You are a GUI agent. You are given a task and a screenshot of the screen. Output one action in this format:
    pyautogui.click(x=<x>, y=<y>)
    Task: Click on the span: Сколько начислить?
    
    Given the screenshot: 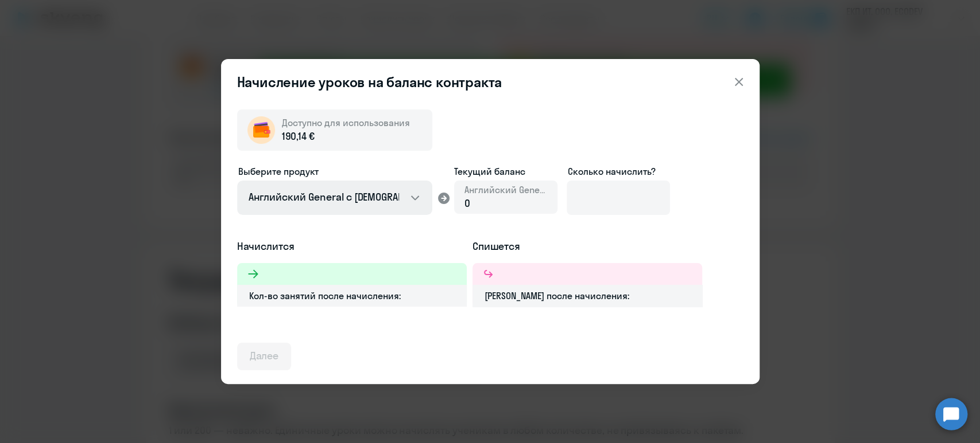 What is the action you would take?
    pyautogui.click(x=611, y=171)
    